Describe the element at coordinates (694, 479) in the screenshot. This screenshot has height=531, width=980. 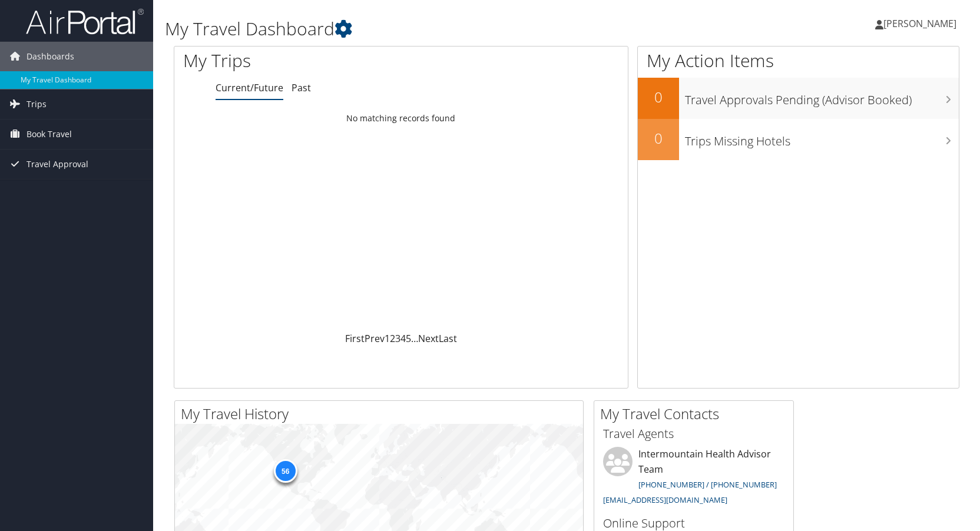
I see `li: Intermountain Health Advisor Team` at that location.